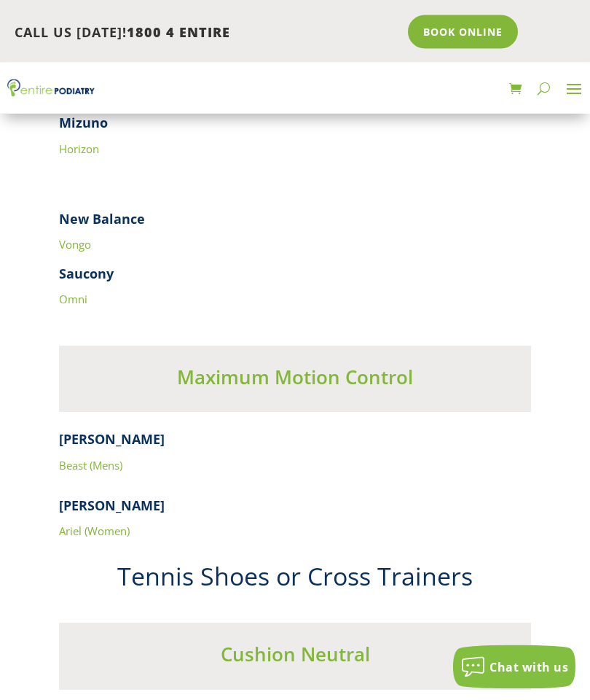 The height and width of the screenshot is (700, 590). What do you see at coordinates (295, 581) in the screenshot?
I see `h2: Tennis Shoes or Cross Trainers` at bounding box center [295, 581].